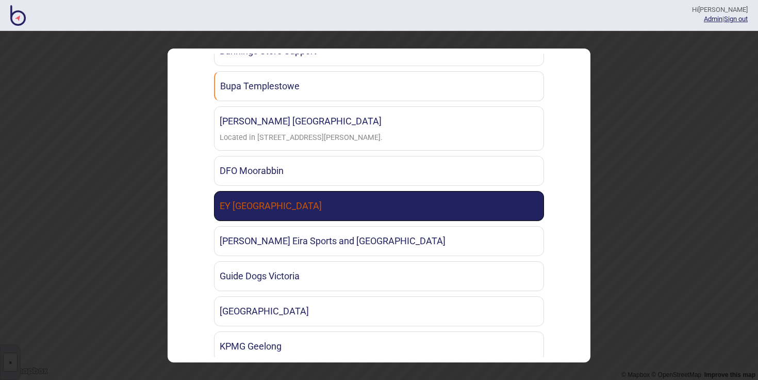  Describe the element at coordinates (379, 171) in the screenshot. I see `a: DFO Moorabbin` at that location.